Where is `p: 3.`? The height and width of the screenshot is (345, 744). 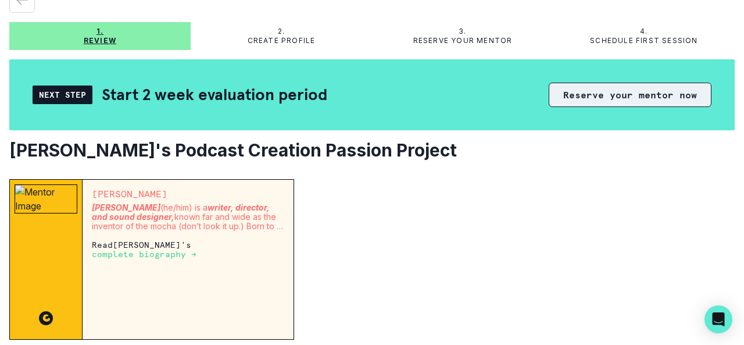 p: 3. is located at coordinates (462, 31).